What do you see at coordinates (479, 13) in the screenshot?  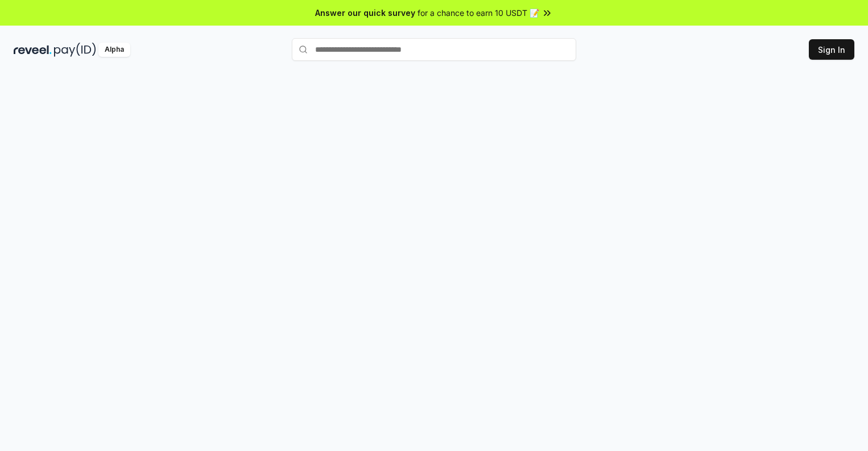 I see `span: for a chance to earn 10 USDT 📝` at bounding box center [479, 13].